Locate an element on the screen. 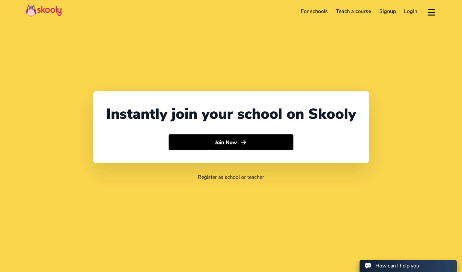 The height and width of the screenshot is (272, 462). img: Skooly is located at coordinates (44, 10).